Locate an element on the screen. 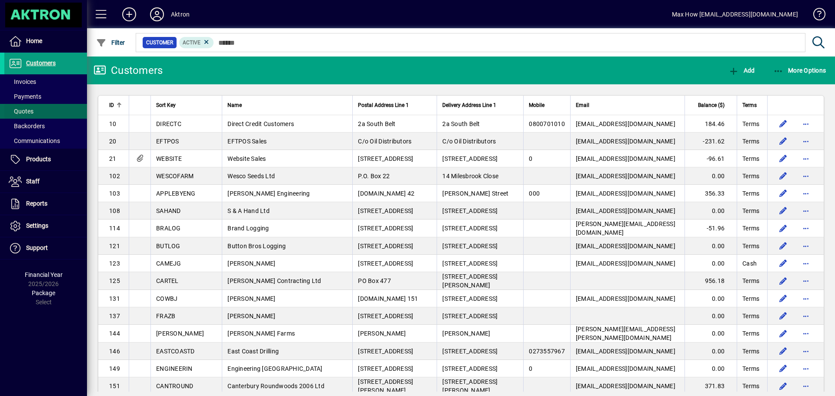 Image resolution: width=835 pixels, height=396 pixels. a: Products is located at coordinates (46, 160).